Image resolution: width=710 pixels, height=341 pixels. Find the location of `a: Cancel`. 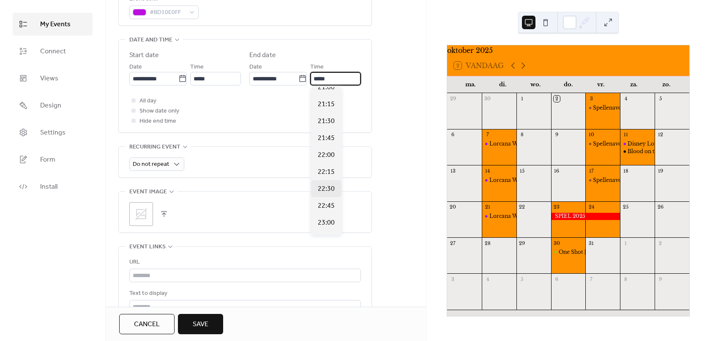

a: Cancel is located at coordinates (147, 324).